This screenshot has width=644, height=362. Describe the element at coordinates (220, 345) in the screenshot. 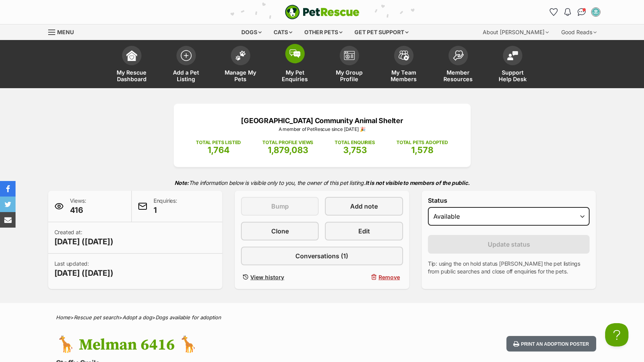

I see `h1: 🦒 Melman 6416 🦒` at that location.